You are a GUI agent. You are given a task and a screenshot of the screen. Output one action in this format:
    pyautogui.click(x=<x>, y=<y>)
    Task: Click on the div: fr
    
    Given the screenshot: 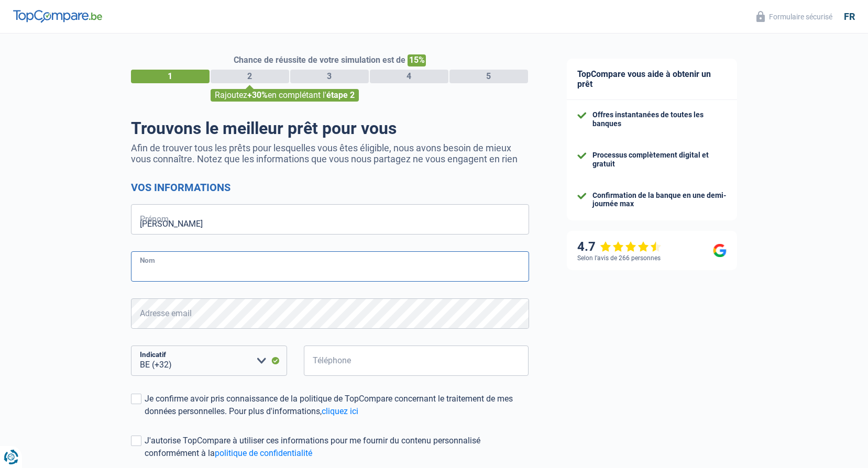 What is the action you would take?
    pyautogui.click(x=849, y=16)
    